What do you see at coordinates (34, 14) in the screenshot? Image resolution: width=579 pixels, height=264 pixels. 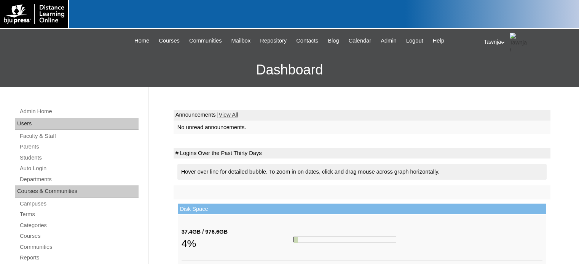 I see `img: logo-white.png` at bounding box center [34, 14].